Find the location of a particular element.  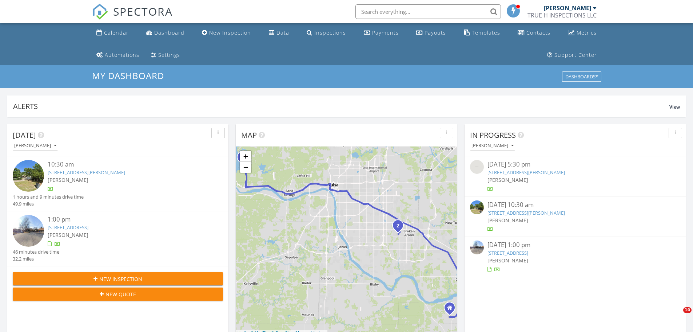

div: Support Center is located at coordinates (576, 55).